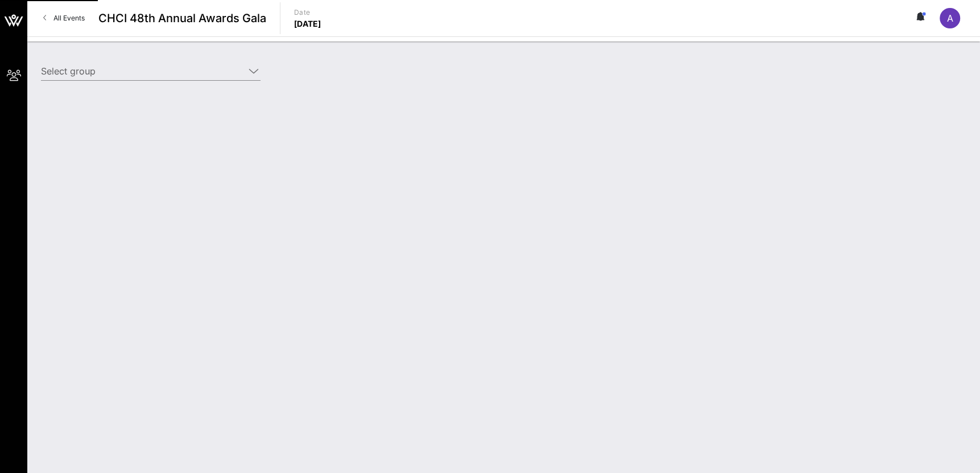  I want to click on span: All Events, so click(69, 18).